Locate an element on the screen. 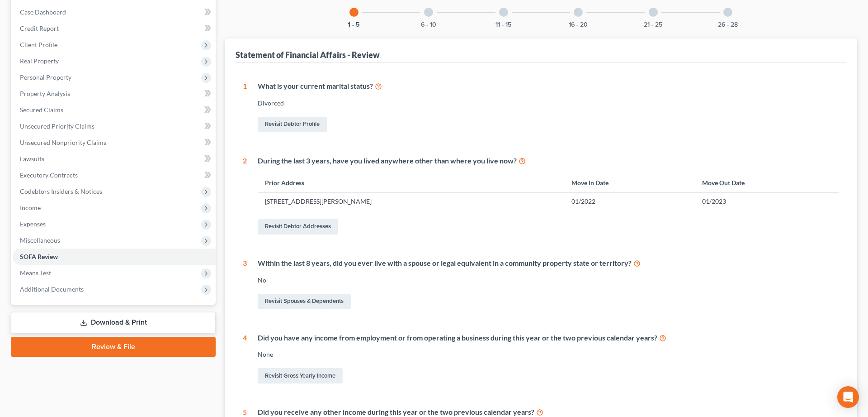 The height and width of the screenshot is (417, 868). a: Review & File is located at coordinates (113, 347).